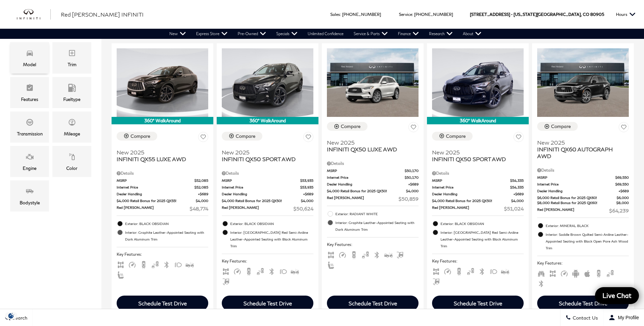  I want to click on div: Pricing Details - INFINITI QX50 SPORT AWD, so click(478, 173).